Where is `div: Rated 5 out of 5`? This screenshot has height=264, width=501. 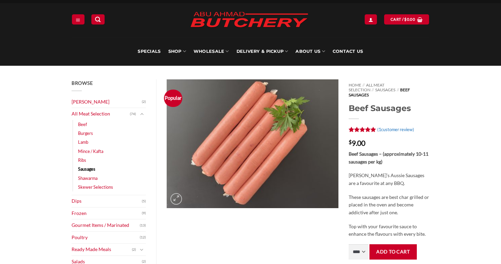
div: Rated 5 out of 5 is located at coordinates (363, 130).